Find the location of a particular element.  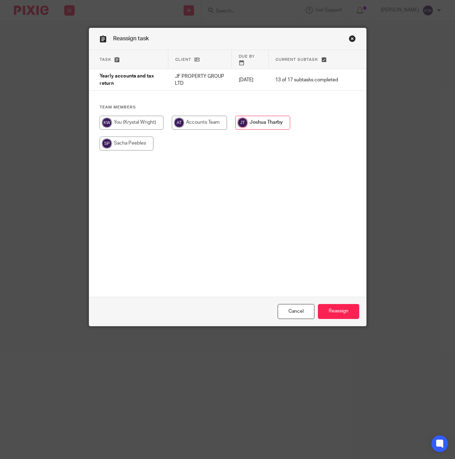

h4: Team members is located at coordinates (228, 107).